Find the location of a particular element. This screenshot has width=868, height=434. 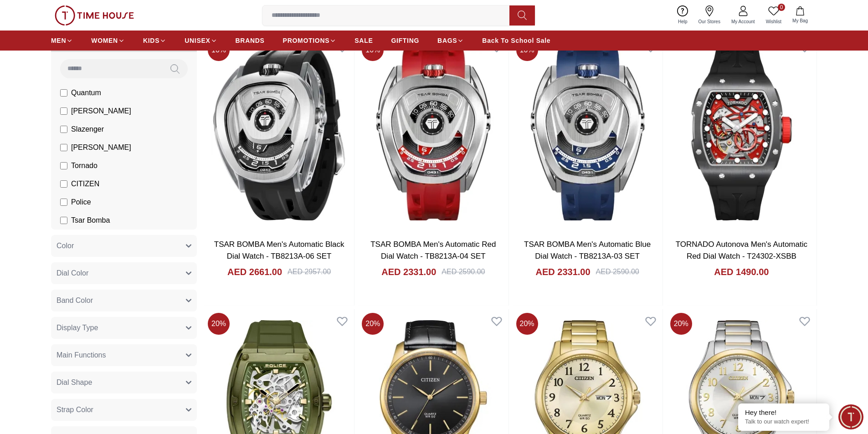

button: Dial Shape is located at coordinates (124, 382).